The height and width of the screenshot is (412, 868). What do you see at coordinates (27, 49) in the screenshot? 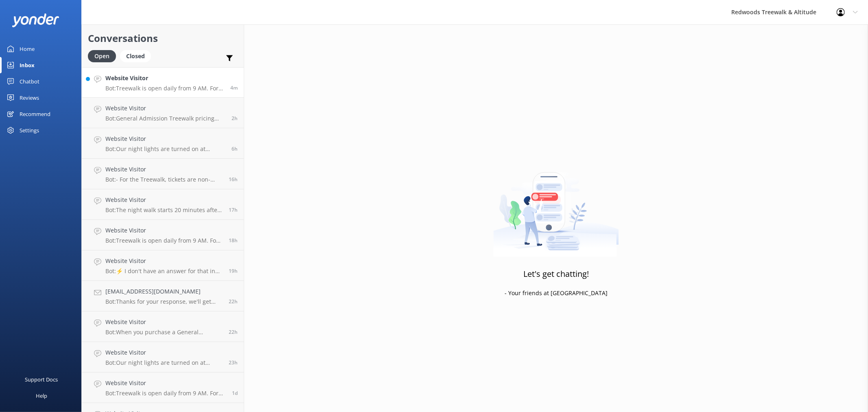
I see `div: Home` at bounding box center [27, 49].